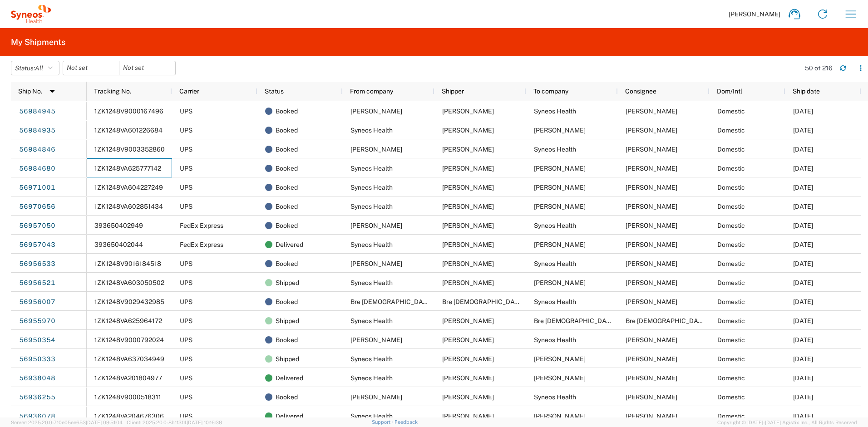 The height and width of the screenshot is (427, 868). Describe the element at coordinates (130, 359) in the screenshot. I see `span: 1ZK1248VA637034949` at that location.